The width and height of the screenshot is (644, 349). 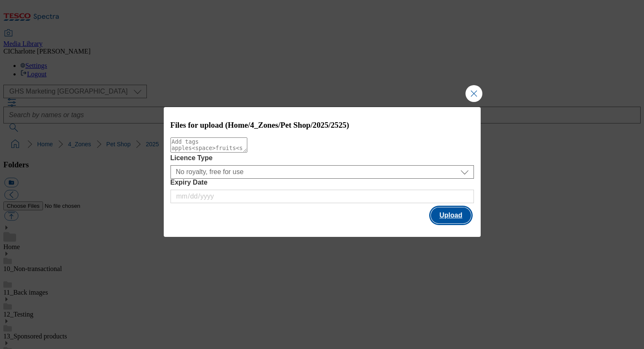 I want to click on label: Expiry Date, so click(x=322, y=183).